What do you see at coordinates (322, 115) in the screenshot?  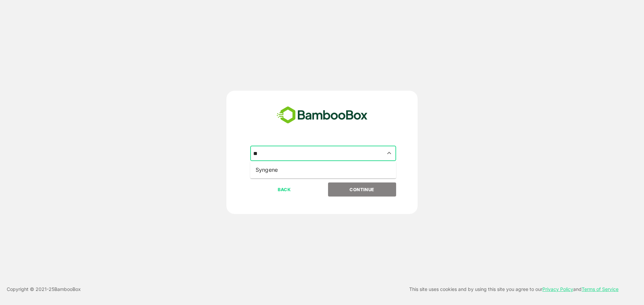 I see `img: bamboobox` at bounding box center [322, 115].